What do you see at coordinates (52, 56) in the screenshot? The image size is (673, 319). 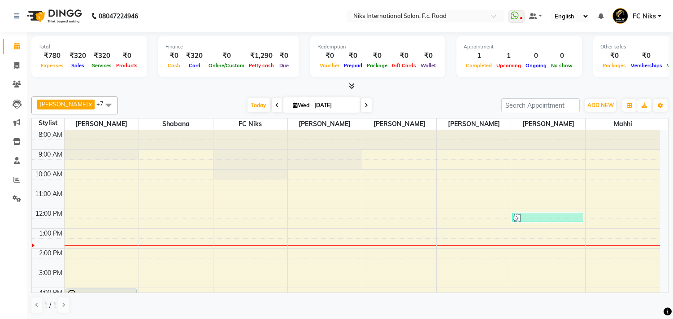 I see `div: ₹780` at bounding box center [52, 56].